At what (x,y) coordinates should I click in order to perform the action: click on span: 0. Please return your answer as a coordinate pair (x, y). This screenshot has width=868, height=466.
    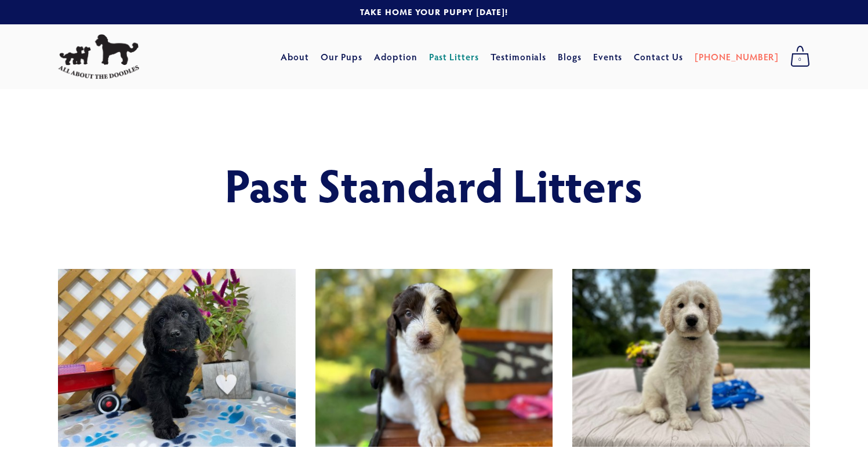
    Looking at the image, I should click on (800, 60).